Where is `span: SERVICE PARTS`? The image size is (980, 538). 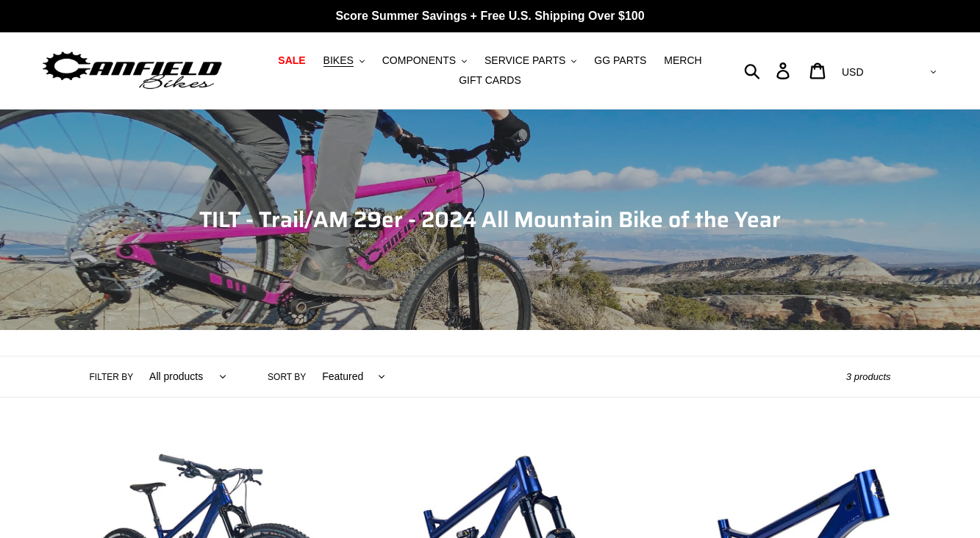 span: SERVICE PARTS is located at coordinates (525, 60).